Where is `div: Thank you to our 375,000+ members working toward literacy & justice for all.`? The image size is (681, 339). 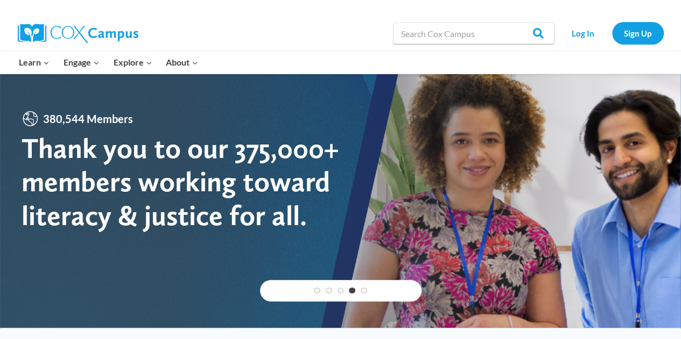 div: Thank you to our 375,000+ members working toward literacy & justice for all. is located at coordinates (181, 182).